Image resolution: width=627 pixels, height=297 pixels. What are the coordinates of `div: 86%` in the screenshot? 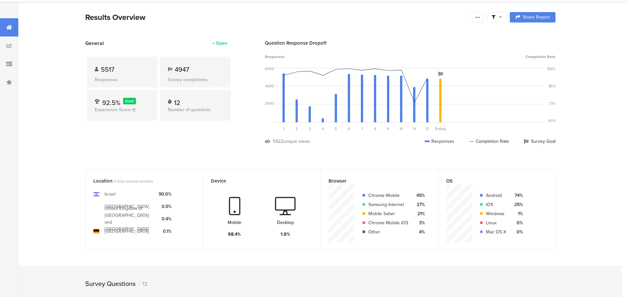 It's located at (552, 86).